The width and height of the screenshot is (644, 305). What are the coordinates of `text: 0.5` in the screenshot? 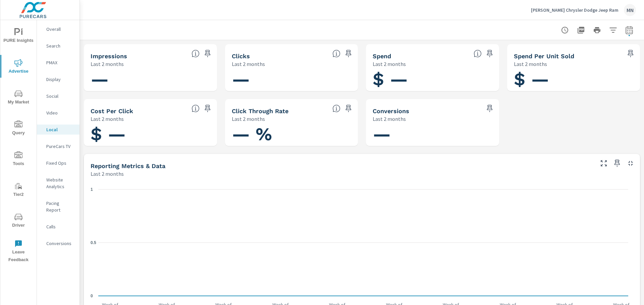 It's located at (93, 243).